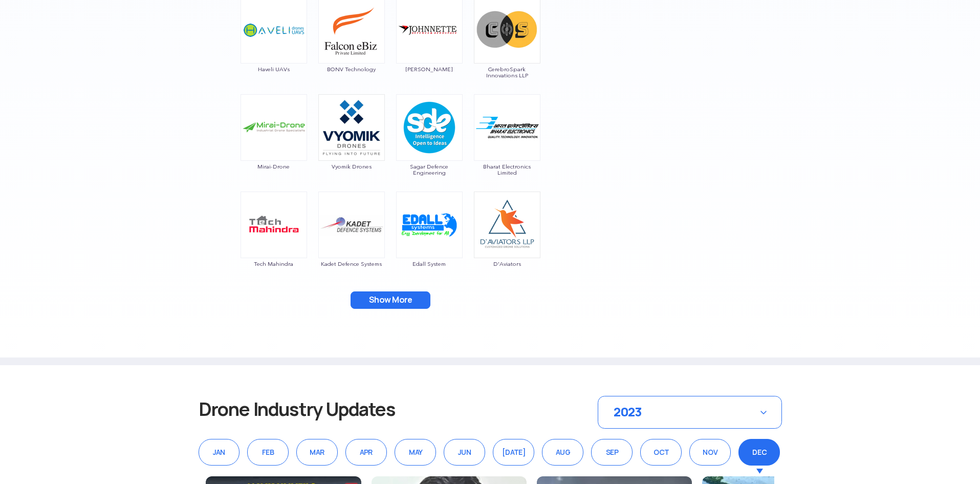 The image size is (980, 484). I want to click on div: APR, so click(366, 453).